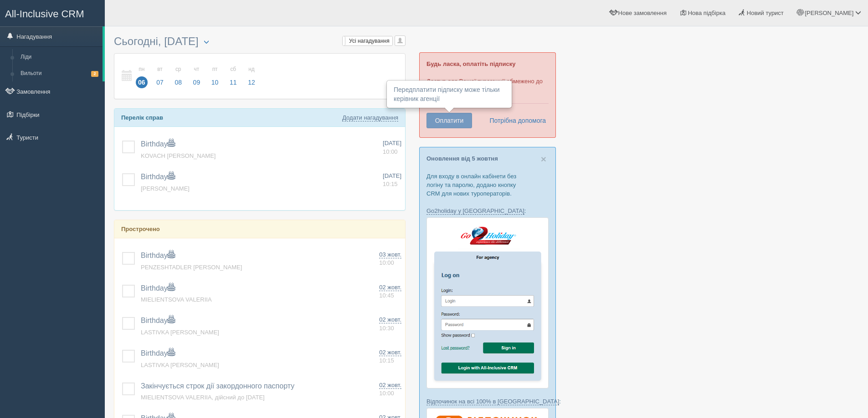 The width and height of the screenshot is (868, 418). Describe the element at coordinates (449, 94) in the screenshot. I see `div: Передплатити підписку може тільки керівник агенції` at that location.